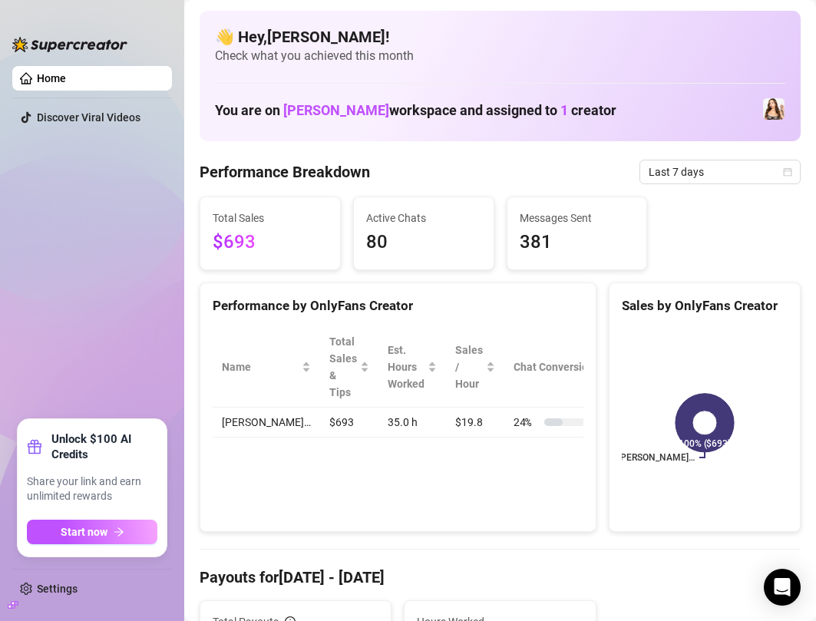 This screenshot has height=621, width=816. I want to click on span: Share your link and earn unlimited rewards, so click(92, 489).